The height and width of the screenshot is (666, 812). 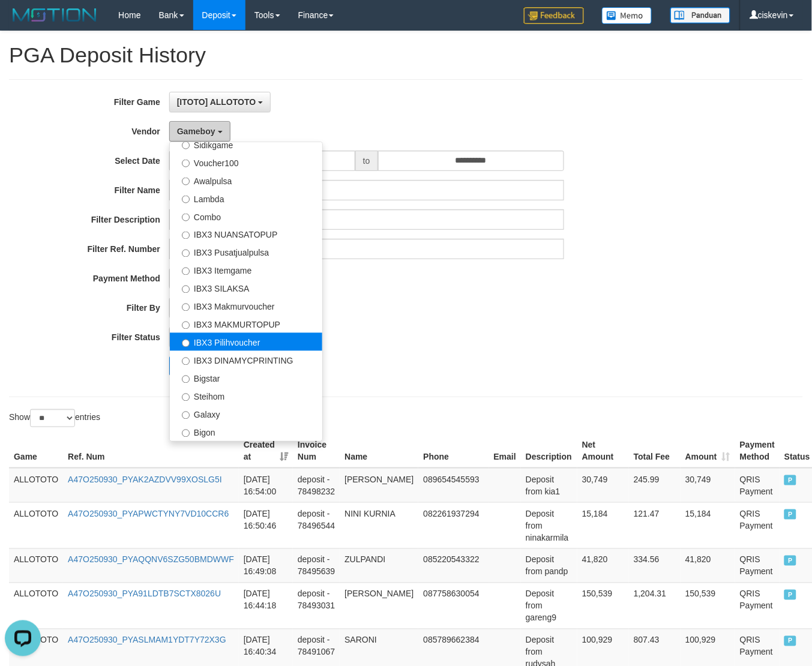 I want to click on button: Gameboy, so click(x=200, y=131).